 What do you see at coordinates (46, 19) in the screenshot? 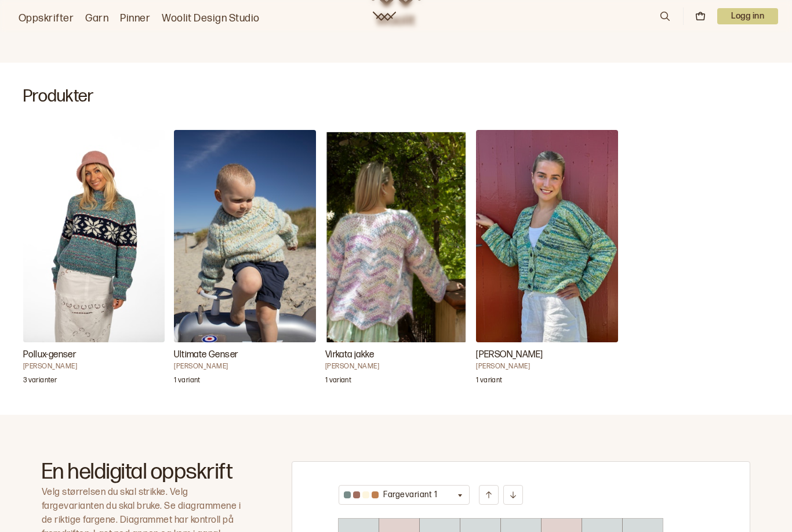
I see `a: Oppskrifter` at bounding box center [46, 19].